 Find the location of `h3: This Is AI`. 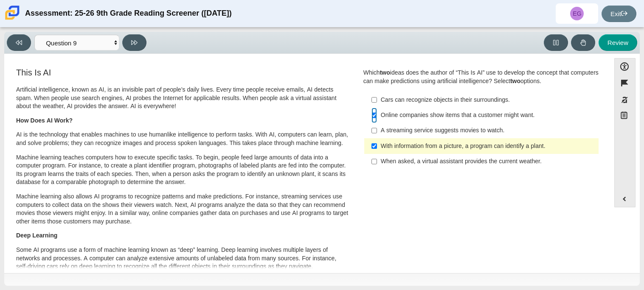

h3: This Is AI is located at coordinates (182, 72).